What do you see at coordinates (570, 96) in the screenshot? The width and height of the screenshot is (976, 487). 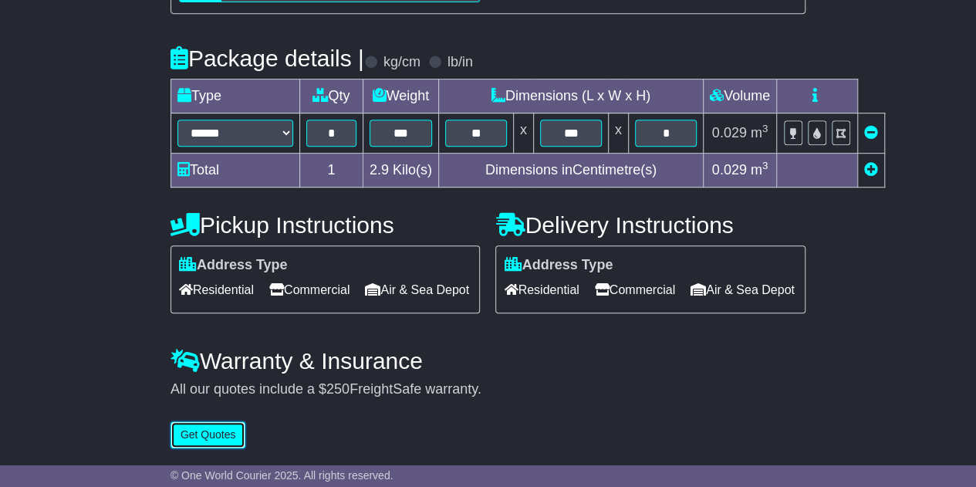 I see `td: Dimensions (L x W x H)` at bounding box center [570, 96].